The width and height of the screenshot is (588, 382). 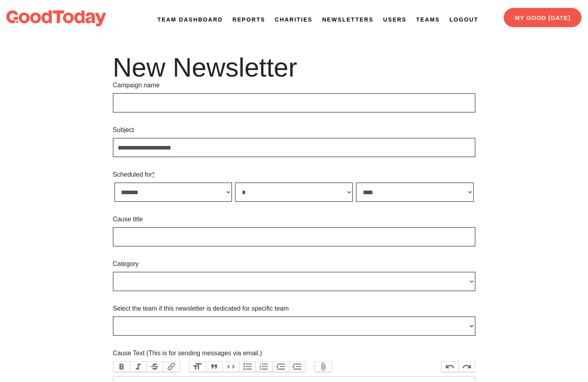 I want to click on label: Scheduled for, so click(x=134, y=175).